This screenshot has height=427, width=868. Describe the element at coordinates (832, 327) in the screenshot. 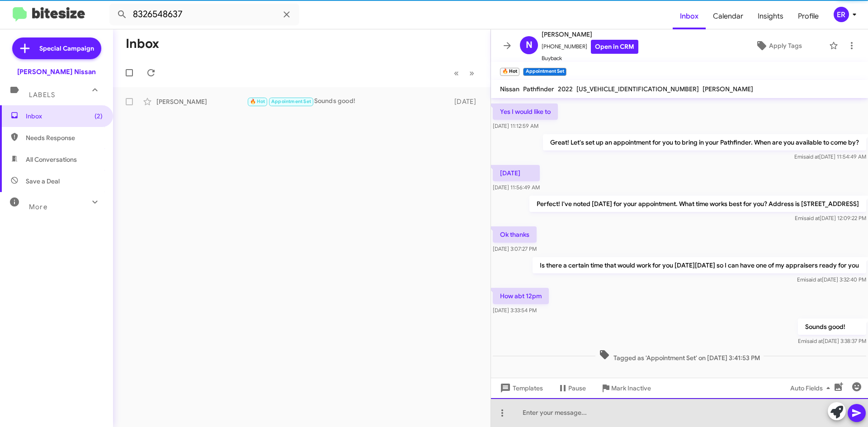

I see `p: Sounds good!` at that location.